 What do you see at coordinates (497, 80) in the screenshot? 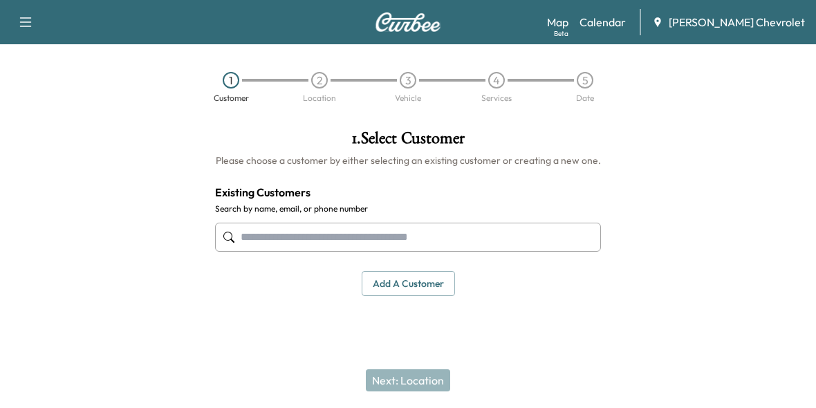
I see `div: 4` at bounding box center [497, 80].